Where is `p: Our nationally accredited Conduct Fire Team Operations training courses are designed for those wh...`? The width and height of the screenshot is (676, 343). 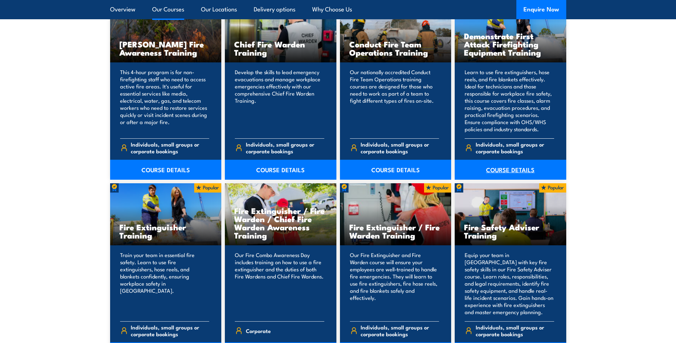 p: Our nationally accredited Conduct Fire Team Operations training courses are designed for those wh... is located at coordinates (395, 101).